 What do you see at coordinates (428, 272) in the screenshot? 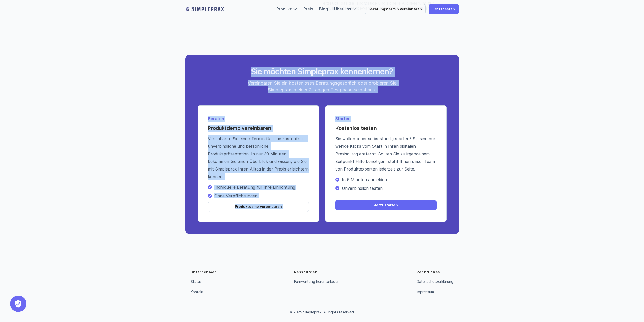
I see `p: Rechtliches` at bounding box center [428, 272].